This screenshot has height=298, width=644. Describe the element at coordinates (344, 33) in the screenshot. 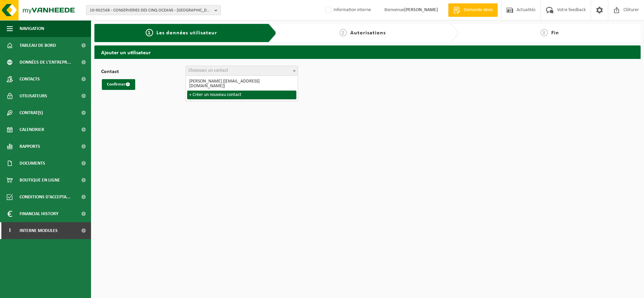

I see `span: 2` at that location.